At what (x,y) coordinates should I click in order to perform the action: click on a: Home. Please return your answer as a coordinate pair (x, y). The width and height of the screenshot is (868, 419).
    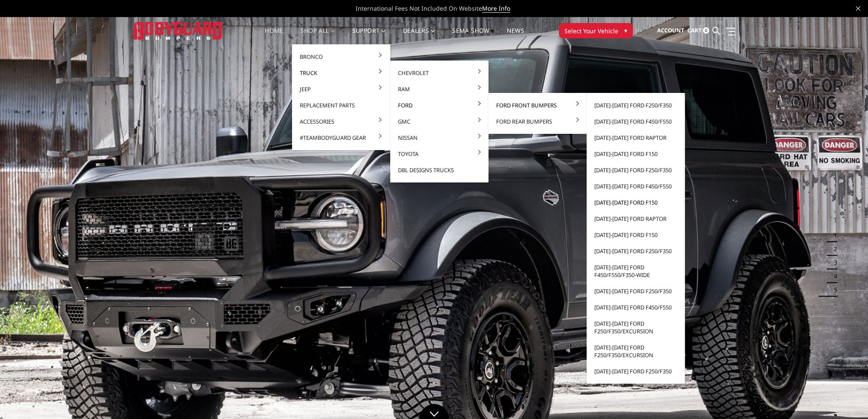
    Looking at the image, I should click on (273, 35).